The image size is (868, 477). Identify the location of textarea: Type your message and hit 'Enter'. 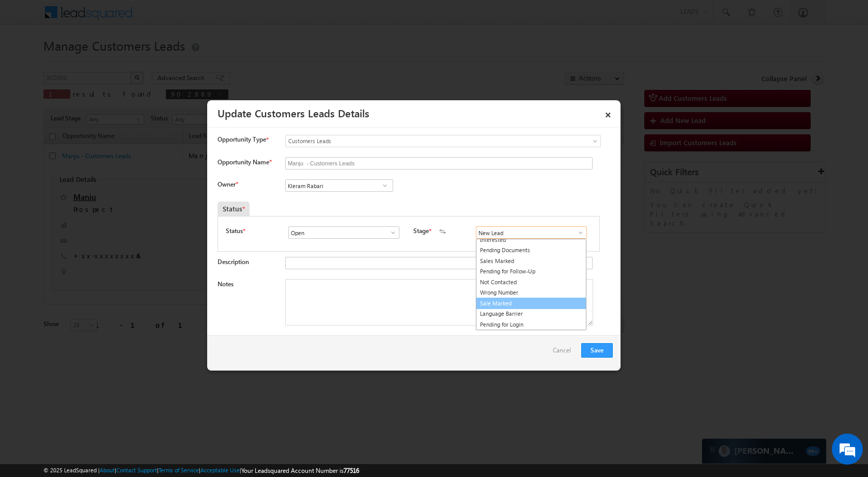
(101, 203).